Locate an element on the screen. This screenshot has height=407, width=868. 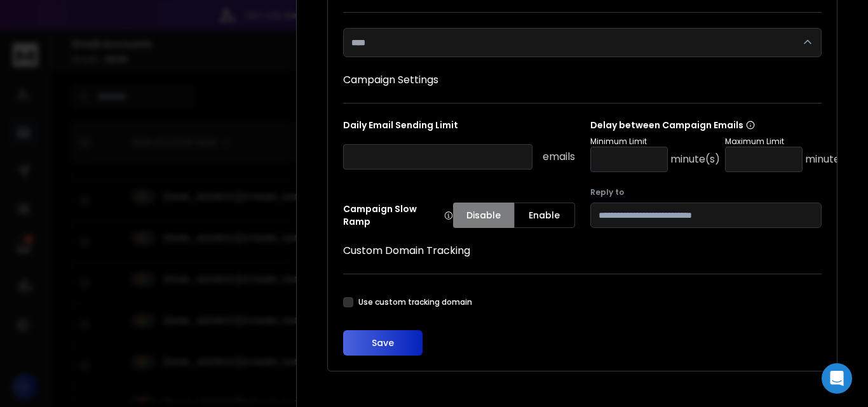
p: Delay between Campaign Emails is located at coordinates (723, 125).